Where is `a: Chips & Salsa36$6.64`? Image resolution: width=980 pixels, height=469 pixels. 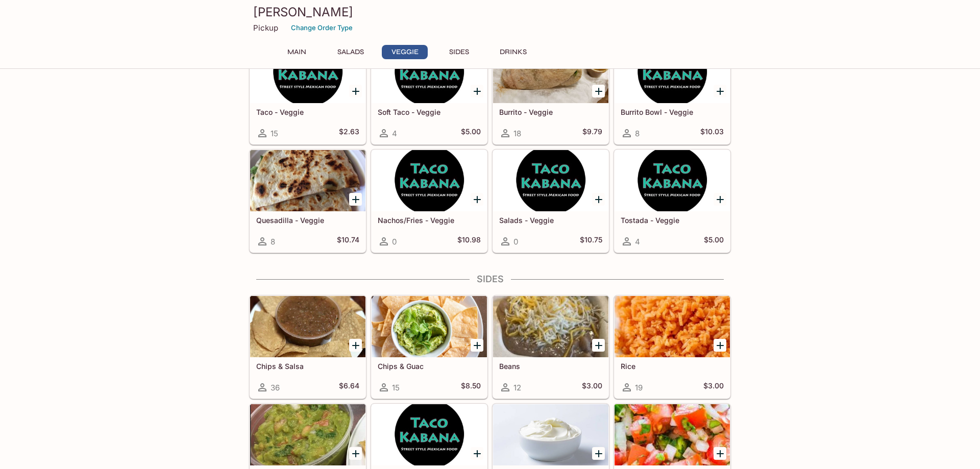 a: Chips & Salsa36$6.64 is located at coordinates (307, 347).